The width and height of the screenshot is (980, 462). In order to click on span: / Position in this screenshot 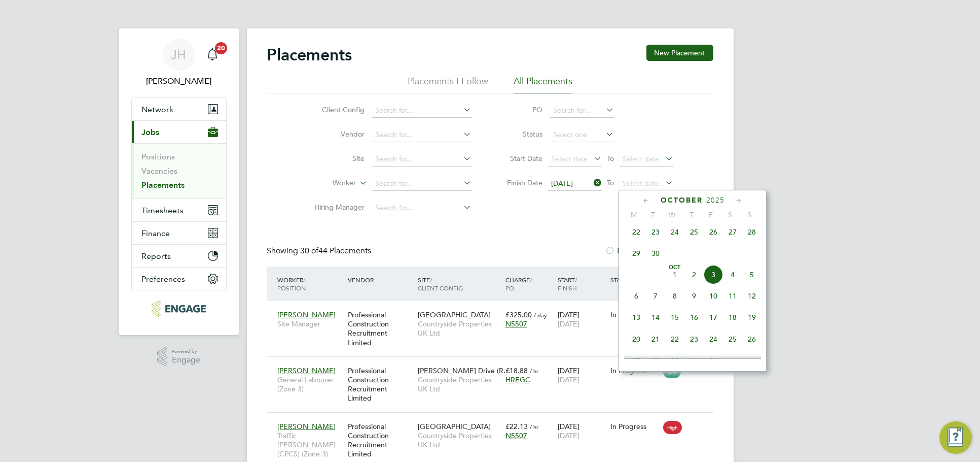, I will do `click(292, 283)`.